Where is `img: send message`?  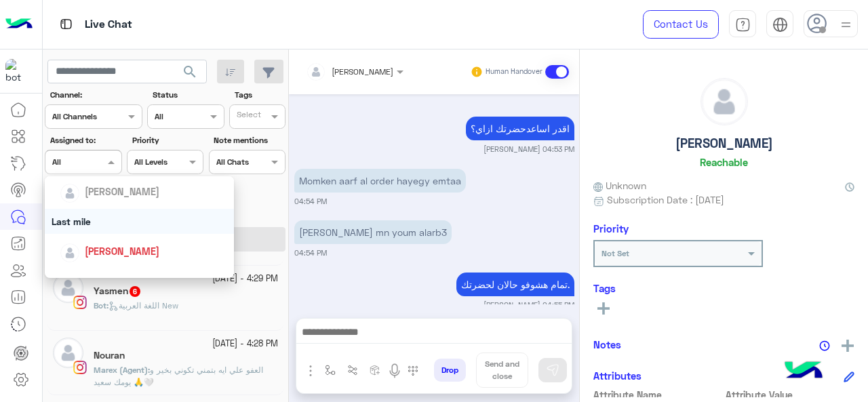 img: send message is located at coordinates (552, 370).